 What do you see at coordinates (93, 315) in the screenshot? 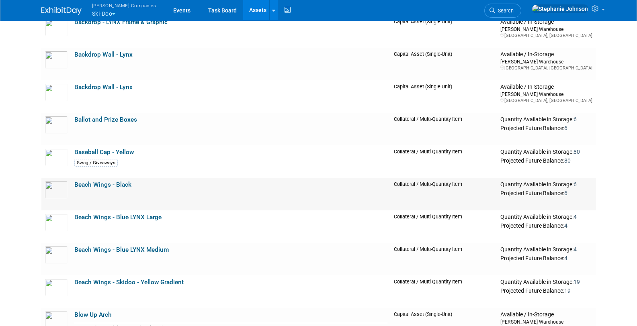
I see `a: Blow Up Arch` at bounding box center [93, 315].